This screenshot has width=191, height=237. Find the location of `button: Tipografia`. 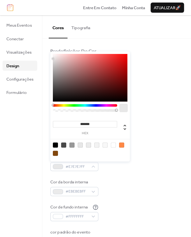

button: Tipografia is located at coordinates (81, 26).